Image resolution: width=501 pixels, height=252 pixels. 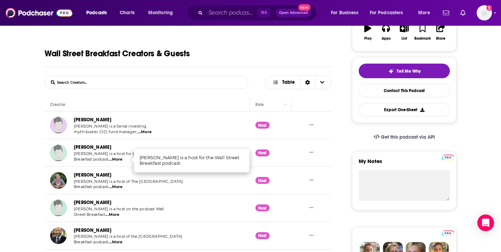 What do you see at coordinates (58, 180) in the screenshot?
I see `a: Rena Sherbill` at bounding box center [58, 180].